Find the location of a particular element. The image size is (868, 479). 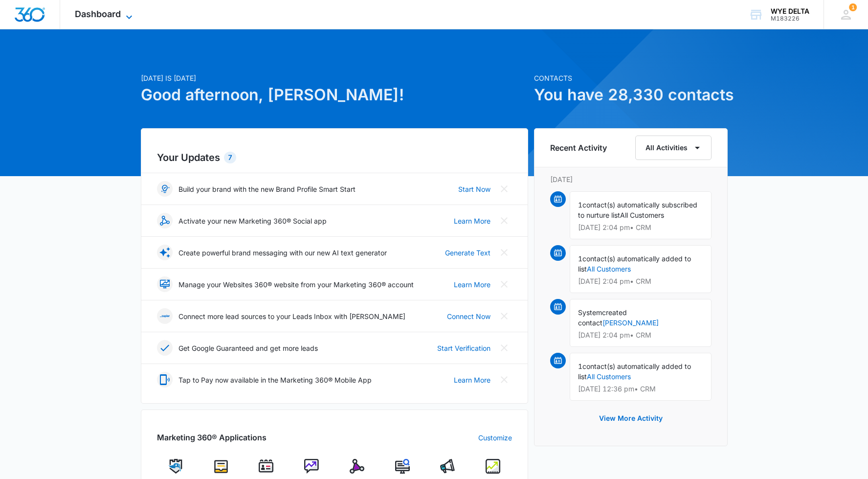

p: Tap to Pay now available in the Marketing 360® Mobile App is located at coordinates (275, 380).